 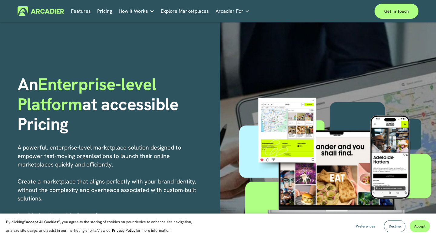 What do you see at coordinates (397, 11) in the screenshot?
I see `a: Get in touch` at bounding box center [397, 11].